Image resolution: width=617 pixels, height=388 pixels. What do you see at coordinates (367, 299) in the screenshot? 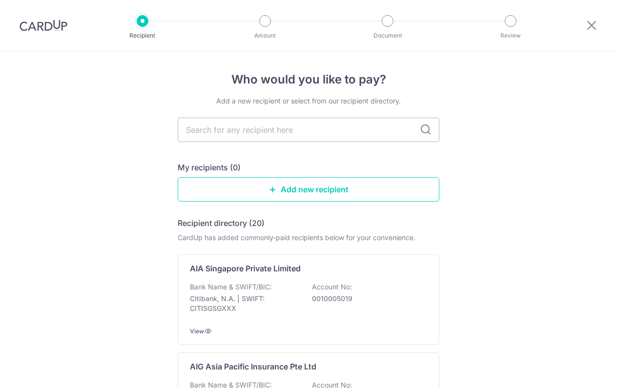
I see `p: 0010005019` at bounding box center [367, 299].